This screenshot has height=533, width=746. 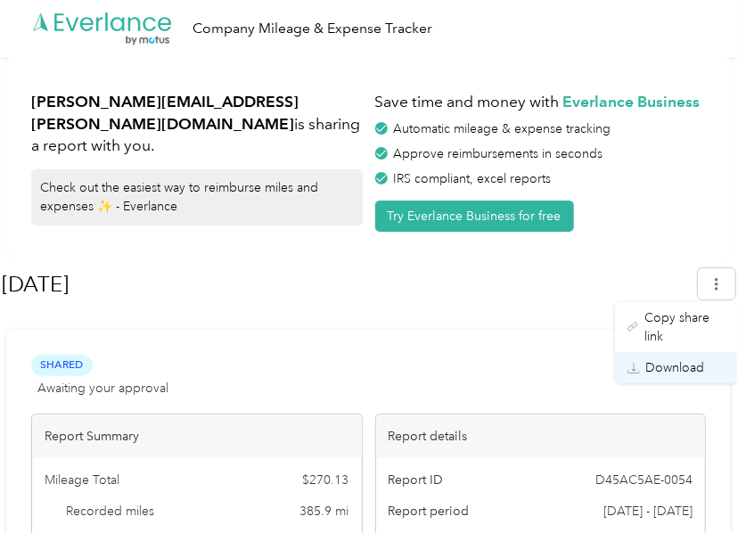 I want to click on span: Awaiting your approval, so click(x=103, y=388).